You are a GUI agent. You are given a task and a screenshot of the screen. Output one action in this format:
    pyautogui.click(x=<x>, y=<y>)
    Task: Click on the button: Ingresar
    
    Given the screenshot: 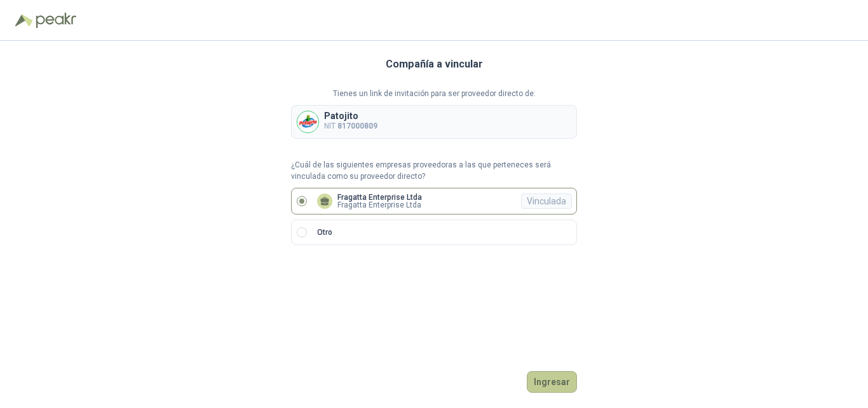 What is the action you would take?
    pyautogui.click(x=551, y=382)
    